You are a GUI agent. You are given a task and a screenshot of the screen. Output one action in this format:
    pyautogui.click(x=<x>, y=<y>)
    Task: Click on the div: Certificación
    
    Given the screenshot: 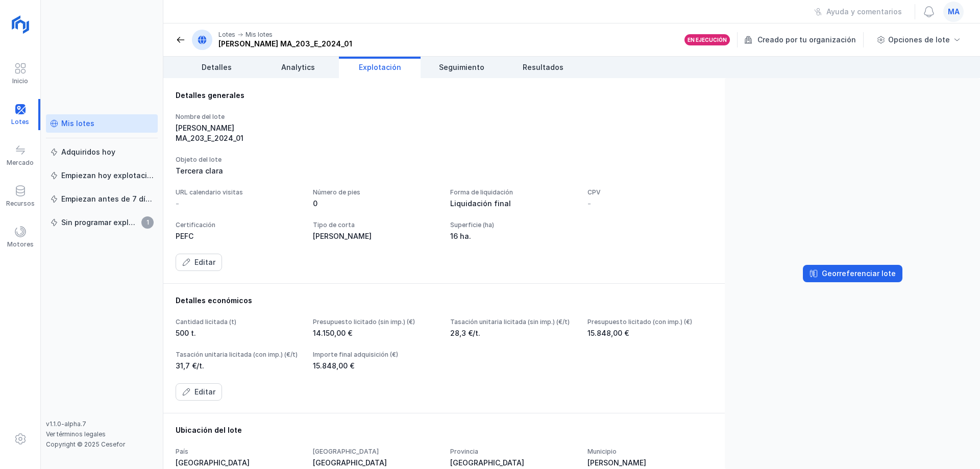 What is the action you would take?
    pyautogui.click(x=238, y=225)
    